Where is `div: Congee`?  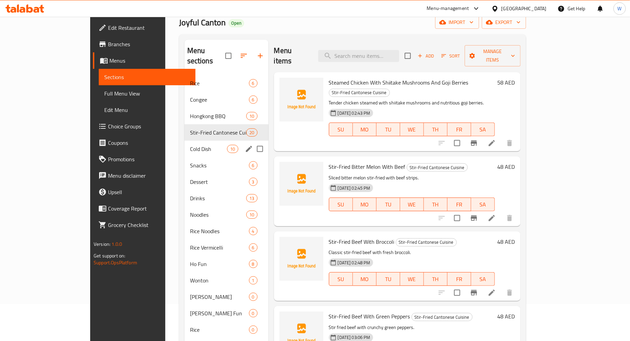
div: Congee is located at coordinates (219, 100).